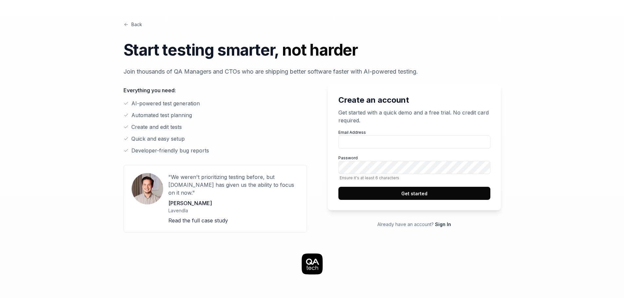  I want to click on h2: Create an account, so click(414, 100).